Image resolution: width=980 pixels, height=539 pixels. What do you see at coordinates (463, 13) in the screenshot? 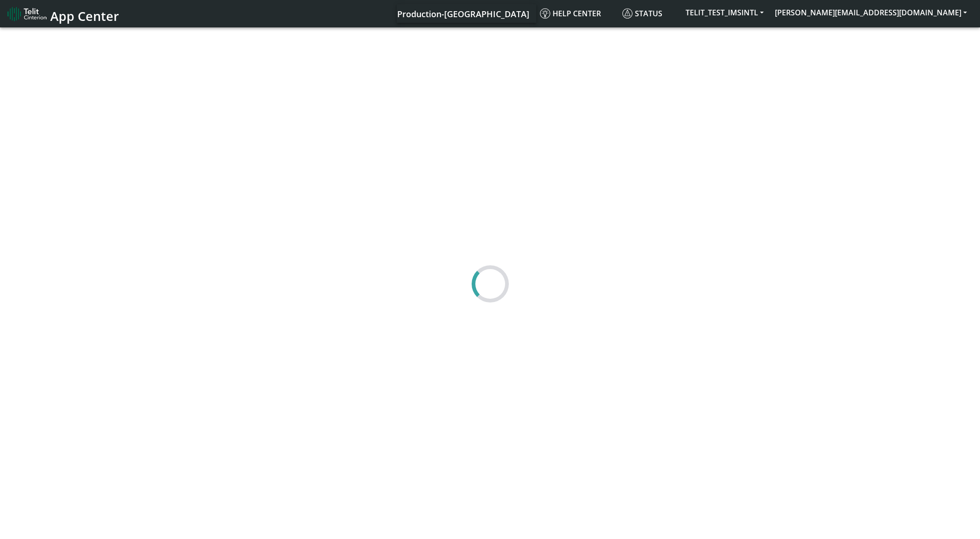
I see `a: Your current platform instance` at bounding box center [463, 13].